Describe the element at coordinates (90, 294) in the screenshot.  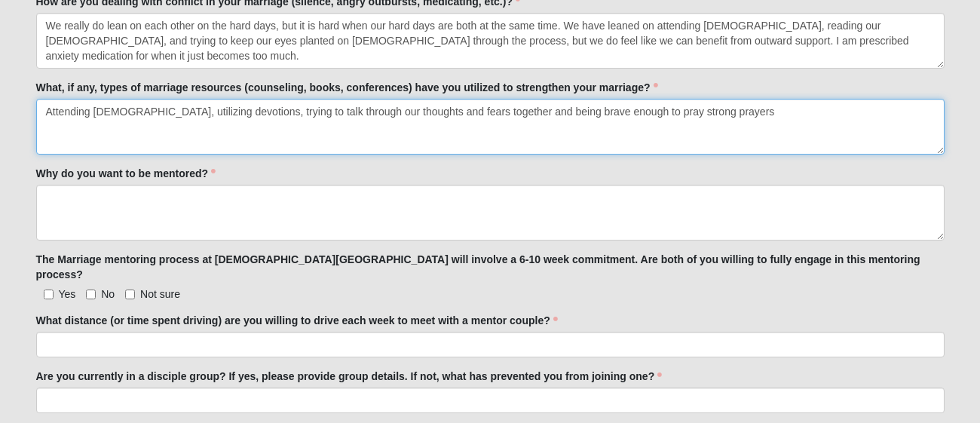
I see `input: No` at that location.